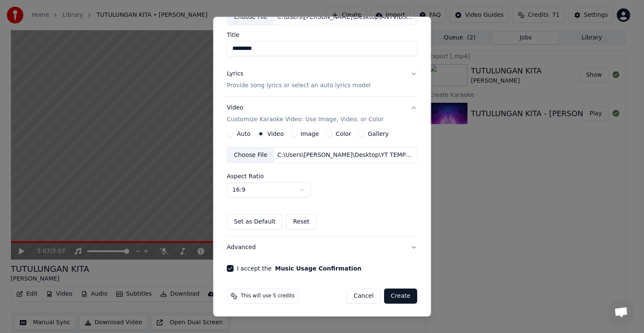  I want to click on p: Provide song lyrics or select an auto lyrics model, so click(298, 86).